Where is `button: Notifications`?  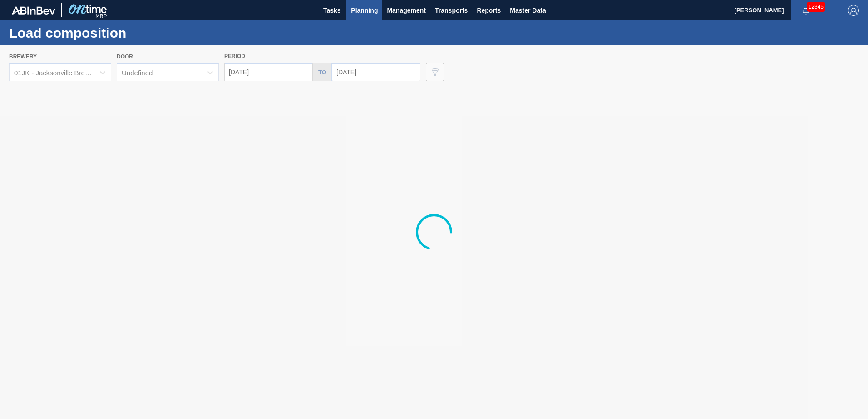 button: Notifications is located at coordinates (806, 10).